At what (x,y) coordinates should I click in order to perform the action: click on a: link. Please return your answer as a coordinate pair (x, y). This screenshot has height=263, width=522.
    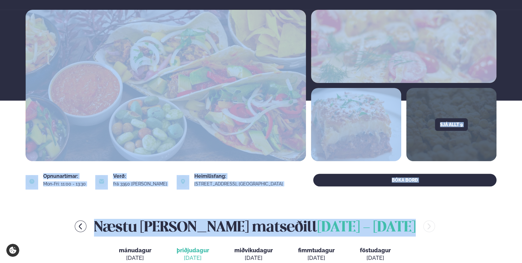
    Looking at the image, I should click on (239, 184).